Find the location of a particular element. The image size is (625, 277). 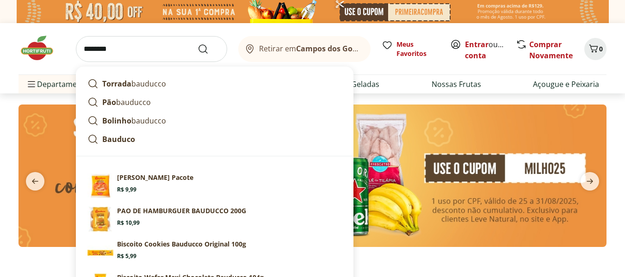

img: Biscoito Cookies Bauducco Original 100g is located at coordinates (100, 253).